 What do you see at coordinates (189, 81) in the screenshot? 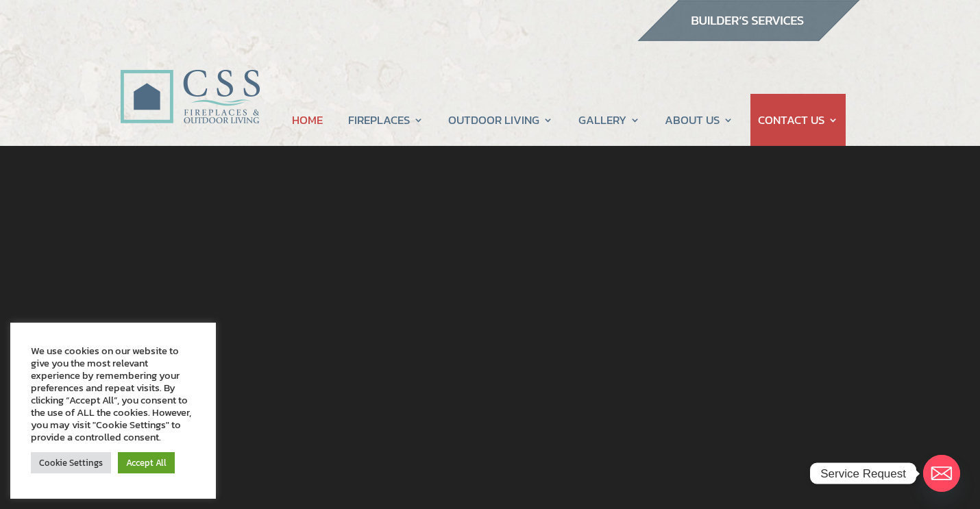
I see `img: CSS Fireplaces & Outdoor Living (Formerly Construction Solutions & Supply)- Jacksonville Ormond B...` at bounding box center [189, 81].